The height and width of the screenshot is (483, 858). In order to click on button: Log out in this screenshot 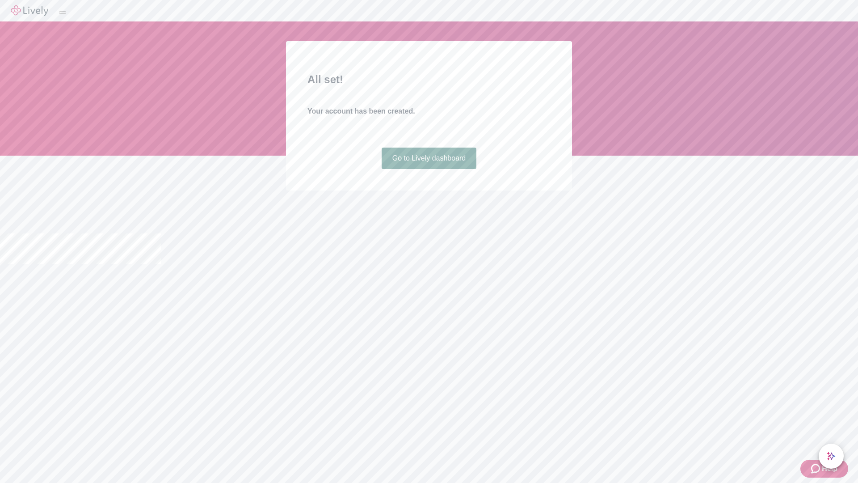, I will do `click(63, 13)`.